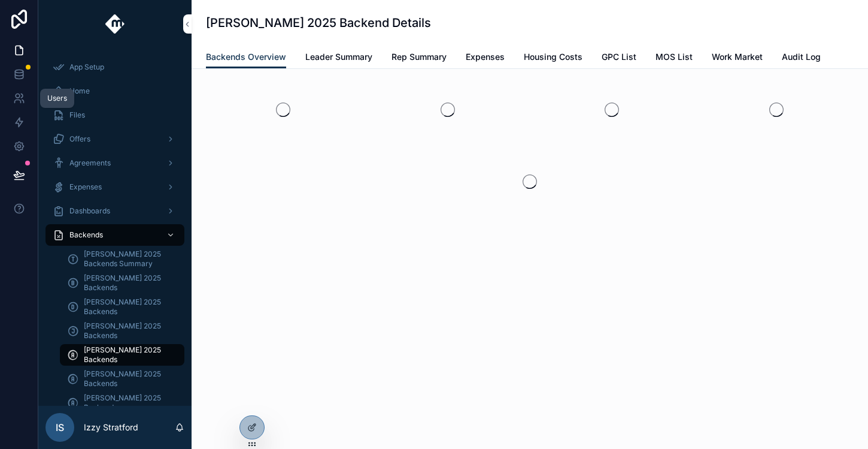 The height and width of the screenshot is (449, 868). Describe the element at coordinates (115, 67) in the screenshot. I see `a: App Setup` at that location.